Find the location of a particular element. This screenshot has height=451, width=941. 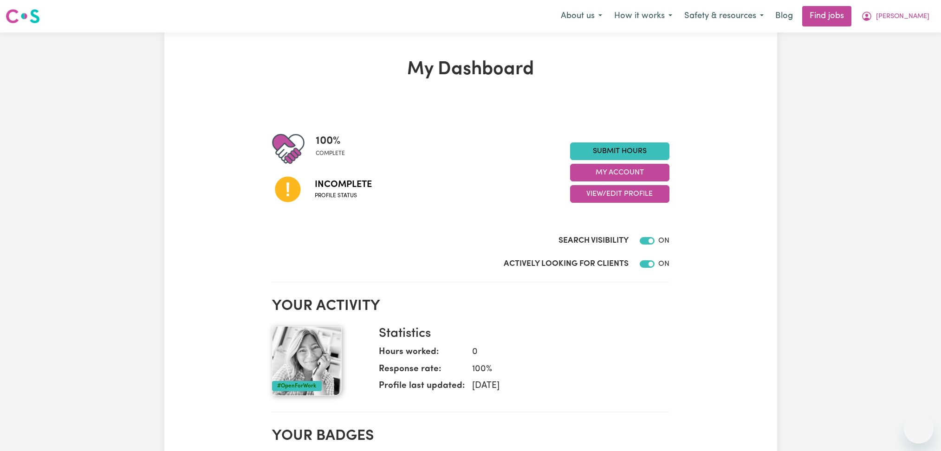

button: Safety & resources is located at coordinates (724, 16).